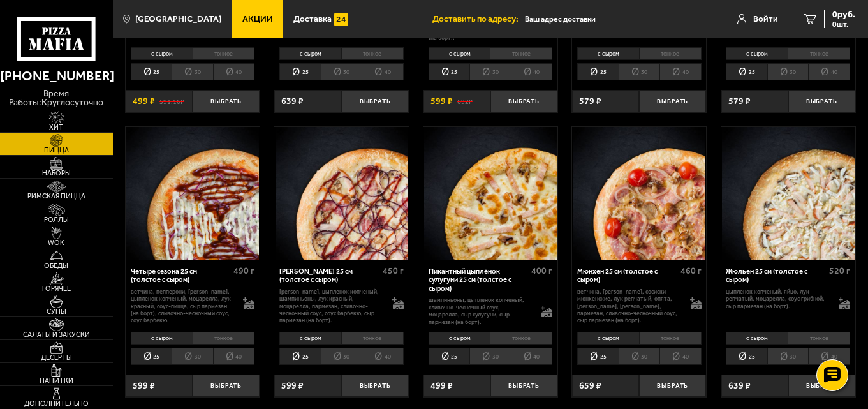 Image resolution: width=868 pixels, height=409 pixels. What do you see at coordinates (765, 19) in the screenshot?
I see `span: Войти` at bounding box center [765, 19].